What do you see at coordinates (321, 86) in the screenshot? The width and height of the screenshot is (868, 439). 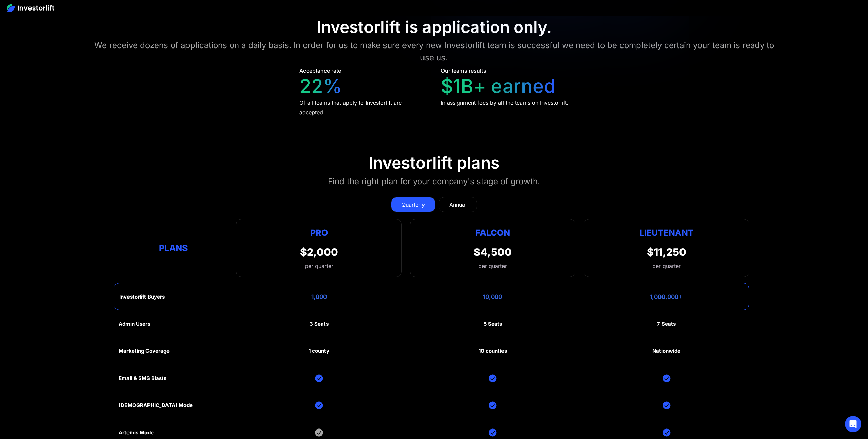 I see `div: 22%` at bounding box center [321, 86].